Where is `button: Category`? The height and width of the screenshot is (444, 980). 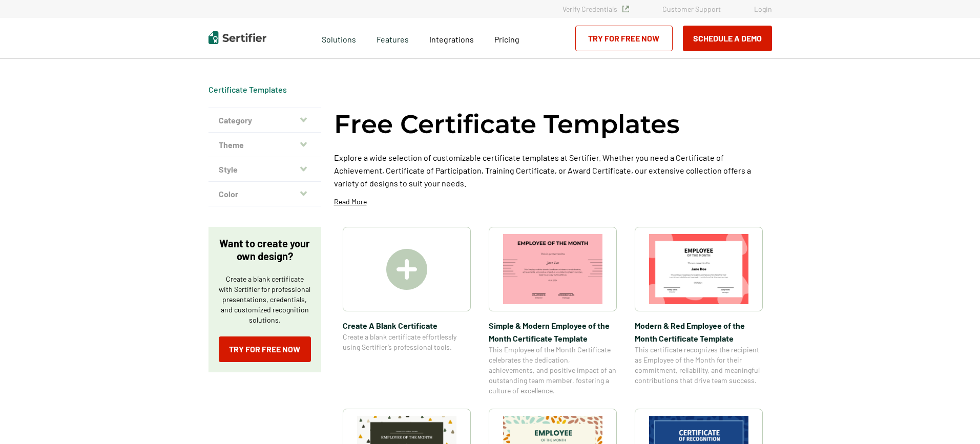
button: Category is located at coordinates (264, 120).